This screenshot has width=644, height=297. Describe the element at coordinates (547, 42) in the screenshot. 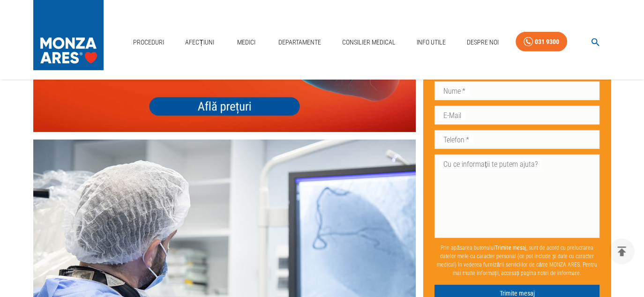

I see `div: 031 9300` at that location.